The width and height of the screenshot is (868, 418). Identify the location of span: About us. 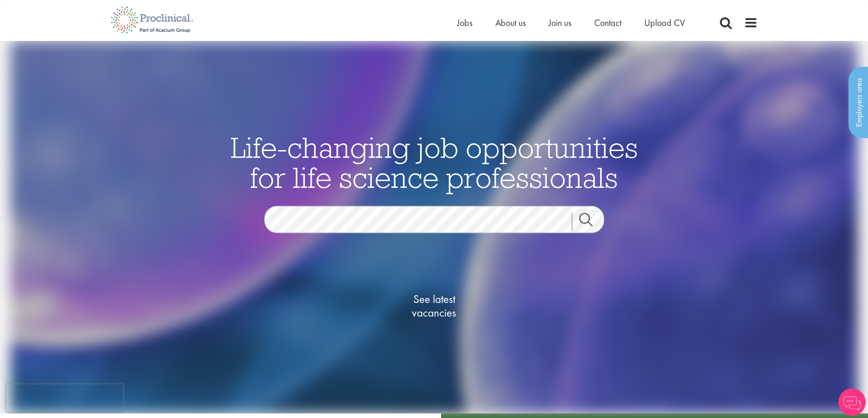
(511, 23).